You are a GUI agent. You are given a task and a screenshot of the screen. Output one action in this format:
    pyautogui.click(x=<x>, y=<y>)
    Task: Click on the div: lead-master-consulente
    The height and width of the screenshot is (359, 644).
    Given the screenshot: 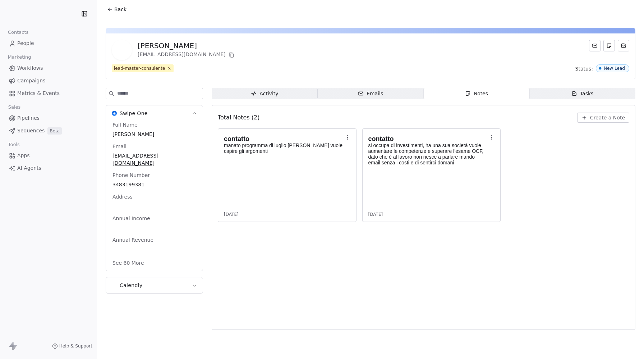 What is the action you would take?
    pyautogui.click(x=139, y=68)
    